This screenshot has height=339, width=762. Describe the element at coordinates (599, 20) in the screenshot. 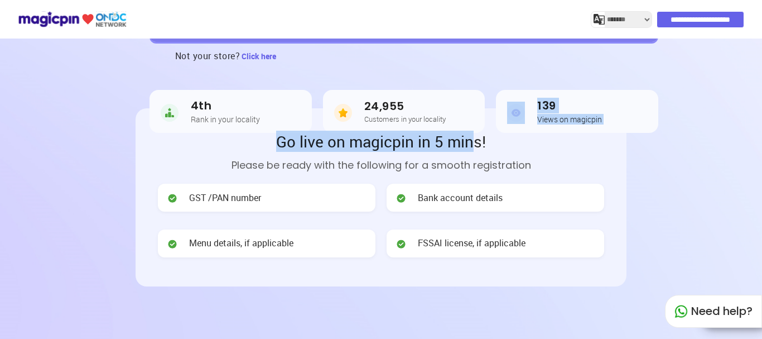

I see `img: j2MGCQAAAABJRU5ErkJggg==` at that location.